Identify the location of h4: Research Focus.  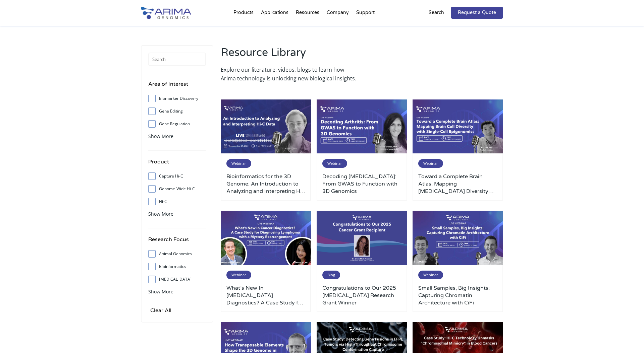
(177, 242).